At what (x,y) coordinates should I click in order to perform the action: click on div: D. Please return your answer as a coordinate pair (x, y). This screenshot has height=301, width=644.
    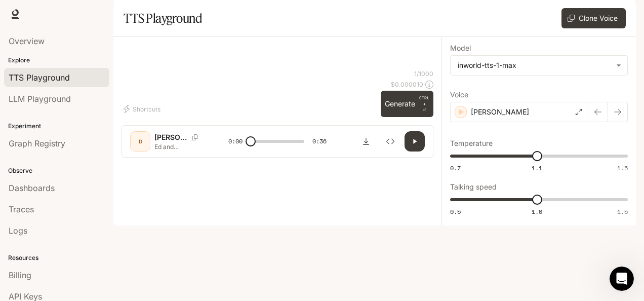
    Looking at the image, I should click on (140, 141).